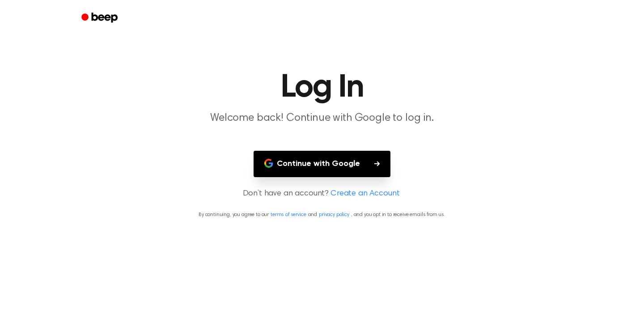 The height and width of the screenshot is (327, 644). What do you see at coordinates (322, 88) in the screenshot?
I see `h1: Log In` at bounding box center [322, 88].